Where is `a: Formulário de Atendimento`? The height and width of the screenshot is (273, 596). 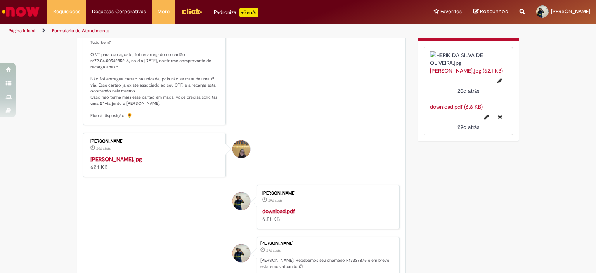
a: Formulário de Atendimento is located at coordinates (81, 31).